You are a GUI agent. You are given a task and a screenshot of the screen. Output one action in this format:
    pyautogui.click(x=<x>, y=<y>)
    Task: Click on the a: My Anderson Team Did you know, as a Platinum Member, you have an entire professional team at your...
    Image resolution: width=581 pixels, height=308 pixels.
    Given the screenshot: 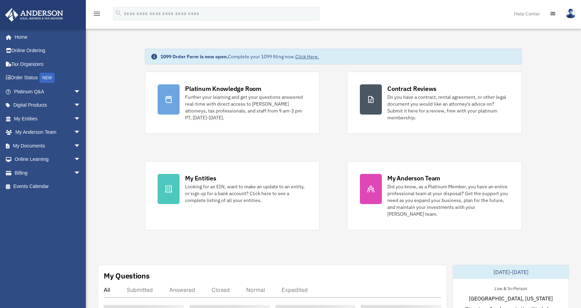 What is the action you would take?
    pyautogui.click(x=434, y=196)
    